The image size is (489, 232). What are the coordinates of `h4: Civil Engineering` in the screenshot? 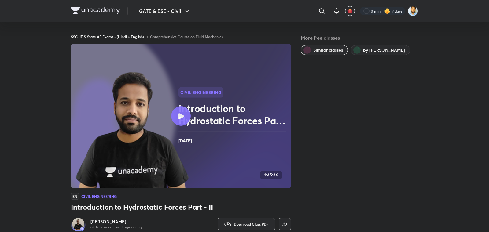 It's located at (99, 197).